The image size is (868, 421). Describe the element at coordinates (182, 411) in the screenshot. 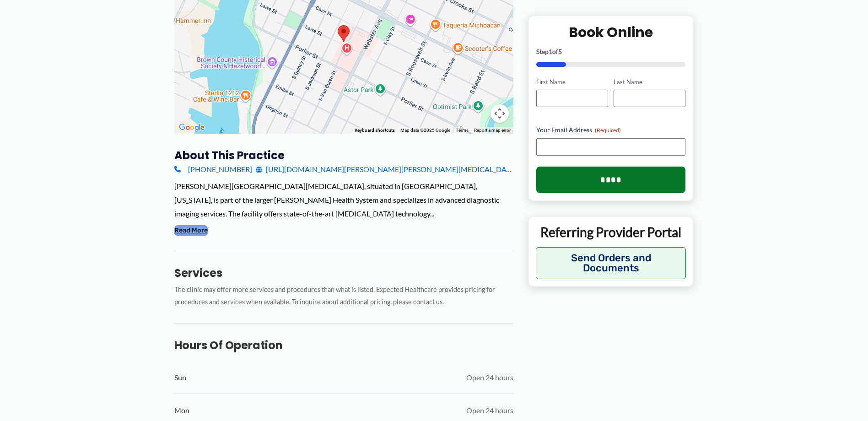

I see `span: Mon` at that location.